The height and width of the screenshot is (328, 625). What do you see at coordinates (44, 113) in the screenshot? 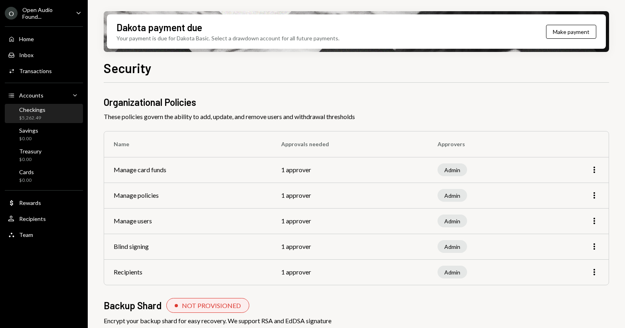
I see `a: Checkings$5,262.49` at bounding box center [44, 113].